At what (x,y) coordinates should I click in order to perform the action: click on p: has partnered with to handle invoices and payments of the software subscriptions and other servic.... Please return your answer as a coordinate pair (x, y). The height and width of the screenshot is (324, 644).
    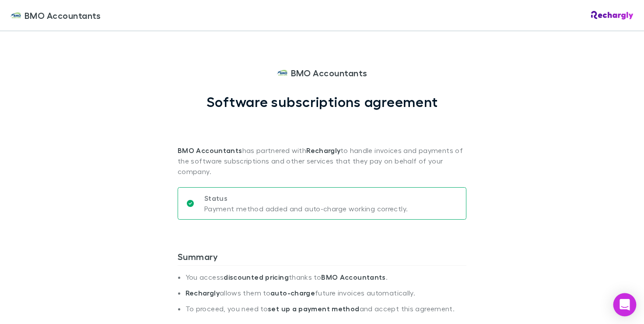
    Looking at the image, I should click on (322, 143).